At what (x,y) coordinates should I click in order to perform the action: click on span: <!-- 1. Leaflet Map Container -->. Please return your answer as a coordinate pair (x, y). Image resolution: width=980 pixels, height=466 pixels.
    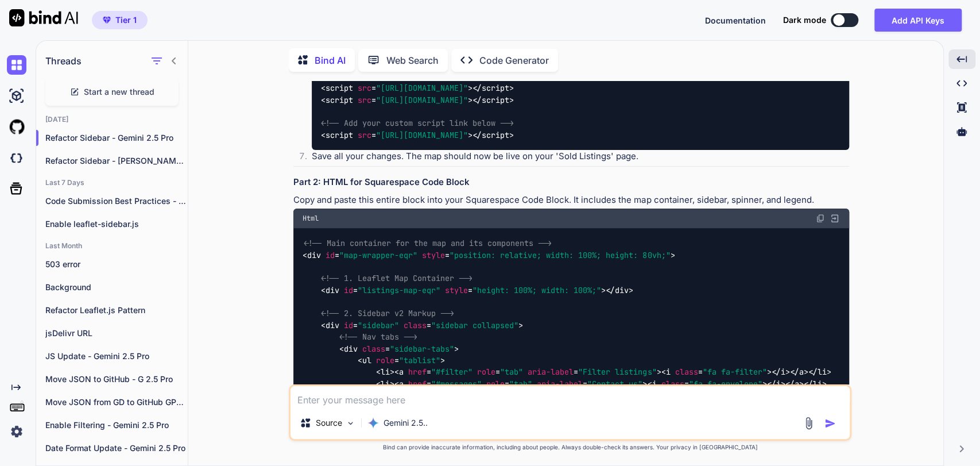
    Looking at the image, I should click on (397, 279).